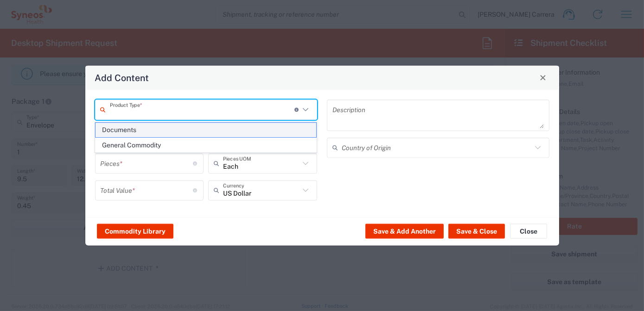 This screenshot has height=311, width=644. What do you see at coordinates (122, 77) in the screenshot?
I see `h4: Add Content` at bounding box center [122, 77].